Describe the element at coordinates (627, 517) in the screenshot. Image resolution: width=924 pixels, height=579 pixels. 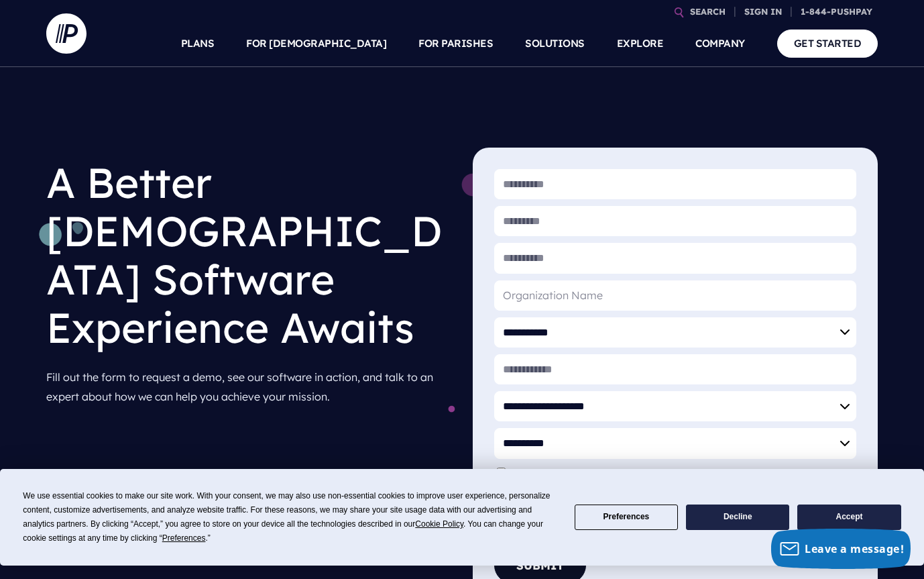
I see `button: Preferences` at that location.